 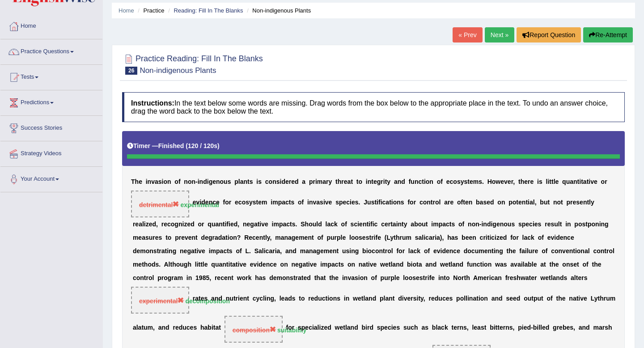 What do you see at coordinates (541, 202) in the screenshot?
I see `b: b` at bounding box center [541, 202].